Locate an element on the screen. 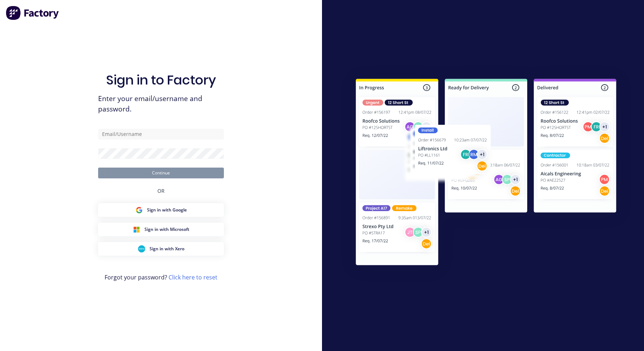  a: Click here to reset is located at coordinates (193, 277).